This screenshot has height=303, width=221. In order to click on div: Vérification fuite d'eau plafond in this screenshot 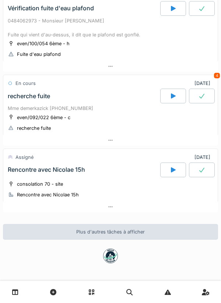, I will do `click(51, 8)`.